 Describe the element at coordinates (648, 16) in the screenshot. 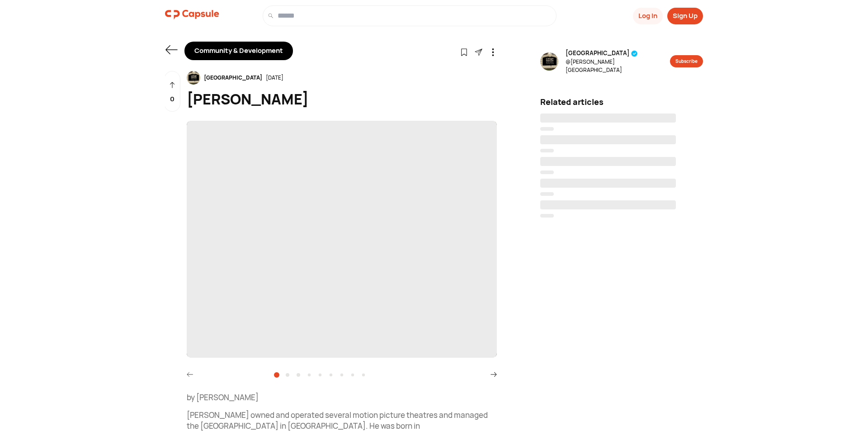

I see `button: Log In` at that location.